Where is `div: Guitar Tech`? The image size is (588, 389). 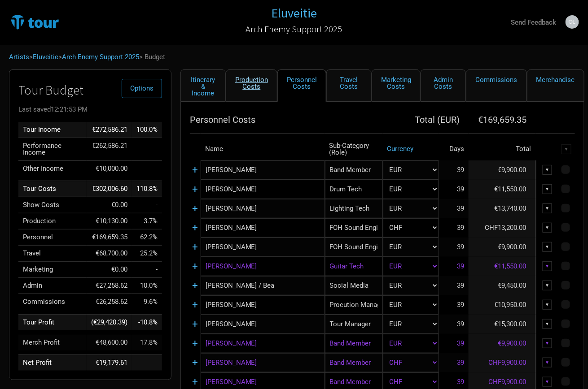
div: Guitar Tech is located at coordinates (354, 267).